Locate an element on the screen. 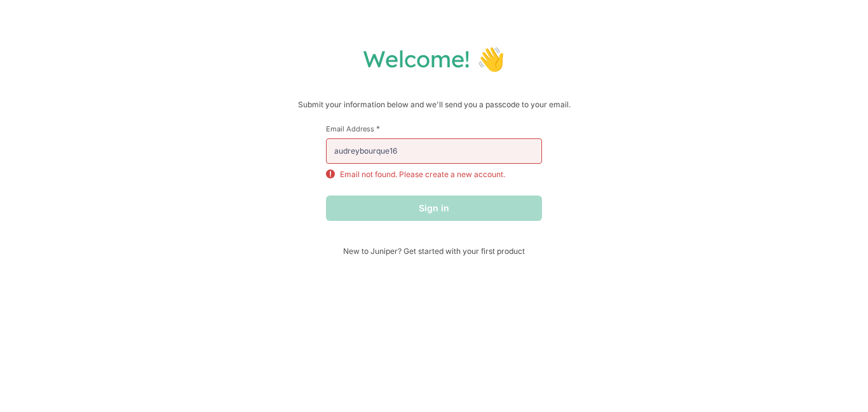 The width and height of the screenshot is (868, 412). span: New to Juniper? Get started with your first product is located at coordinates (434, 251).